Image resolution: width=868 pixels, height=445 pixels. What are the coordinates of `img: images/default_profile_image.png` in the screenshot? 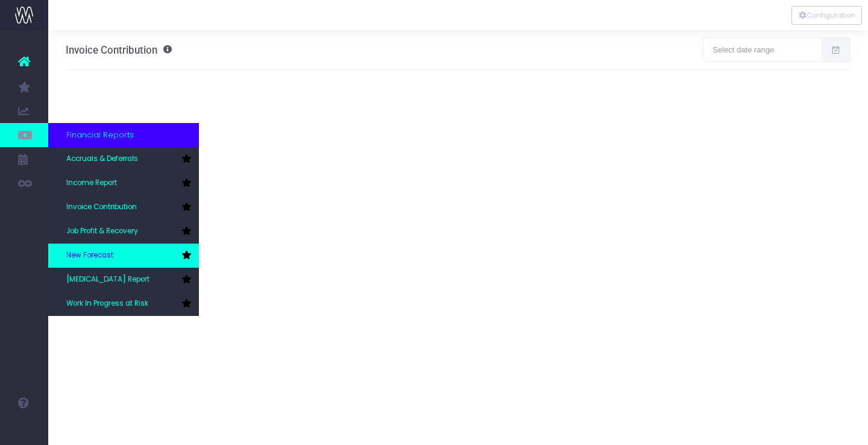 It's located at (24, 430).